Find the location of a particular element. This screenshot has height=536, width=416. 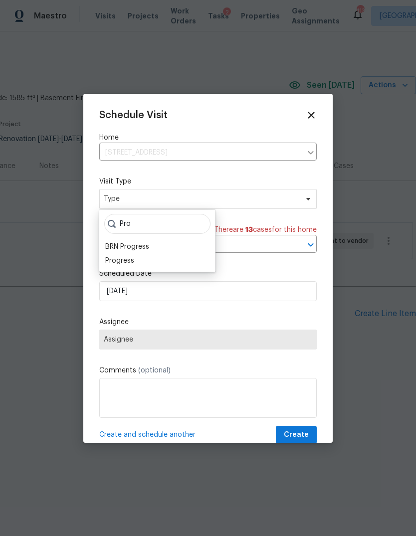

button: Open is located at coordinates (311, 245).